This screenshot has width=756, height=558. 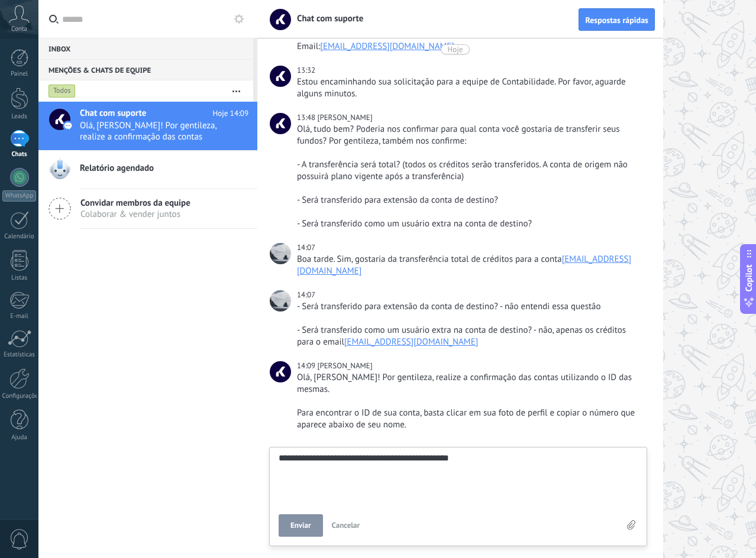 What do you see at coordinates (116, 169) in the screenshot?
I see `span: Relatório agendado` at bounding box center [116, 169].